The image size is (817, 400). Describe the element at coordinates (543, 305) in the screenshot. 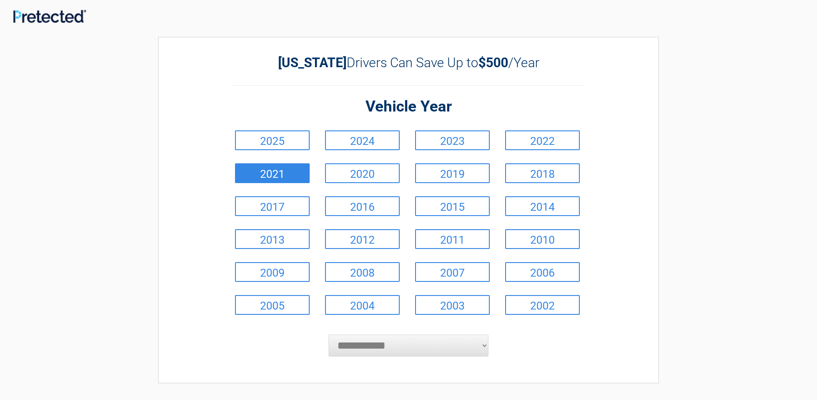

I see `a: 2002` at that location.